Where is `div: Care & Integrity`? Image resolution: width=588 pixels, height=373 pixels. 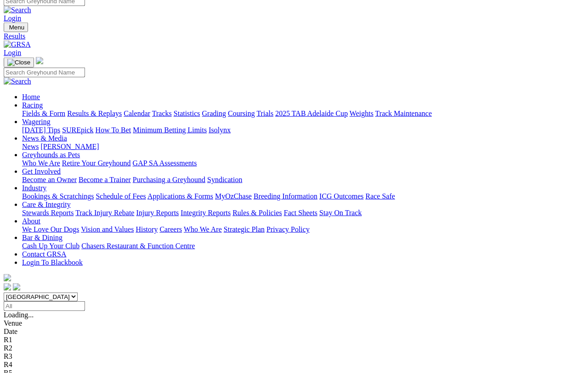
div: Care & Integrity is located at coordinates (303, 212).